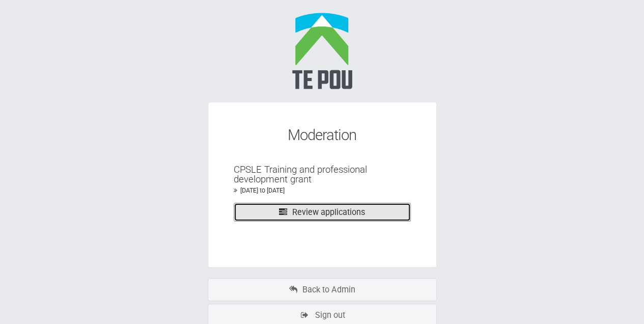 The image size is (644, 324). I want to click on div: CPSLE Training and professional development grant, so click(322, 174).